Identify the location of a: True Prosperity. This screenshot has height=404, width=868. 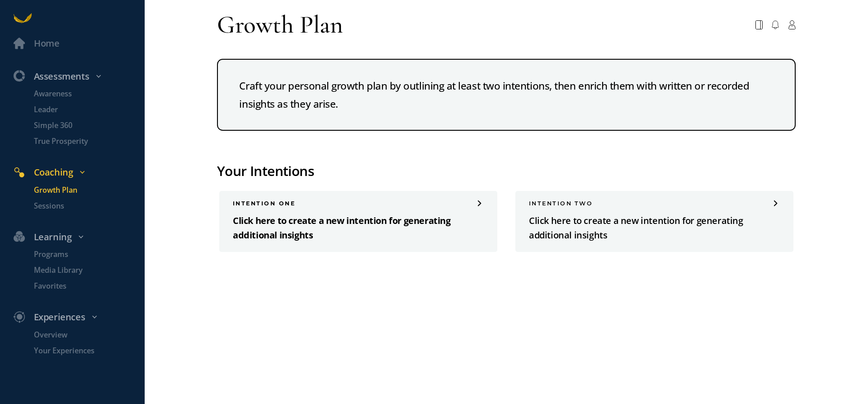
(82, 141).